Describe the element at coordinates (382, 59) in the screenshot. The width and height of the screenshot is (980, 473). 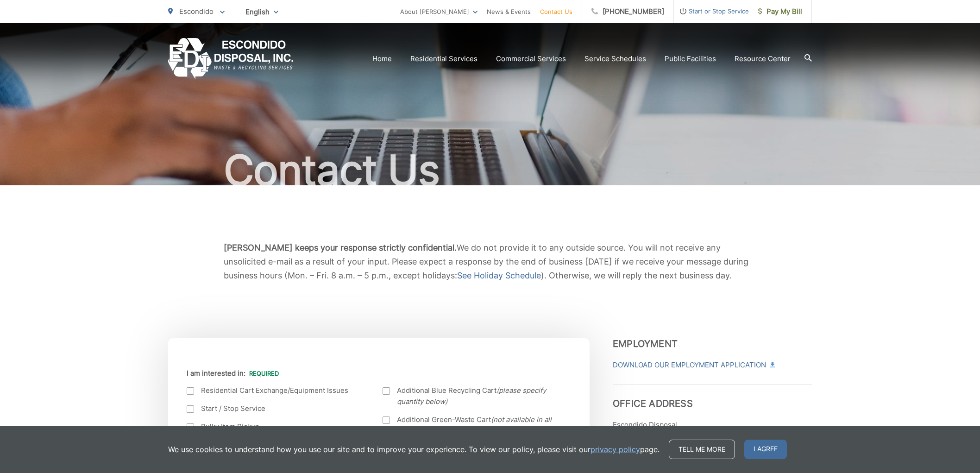
I see `a: Home` at that location.